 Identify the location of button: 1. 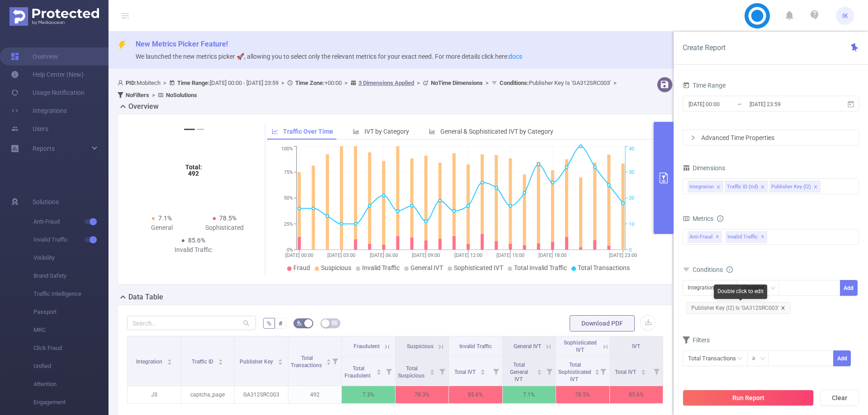
(189, 129).